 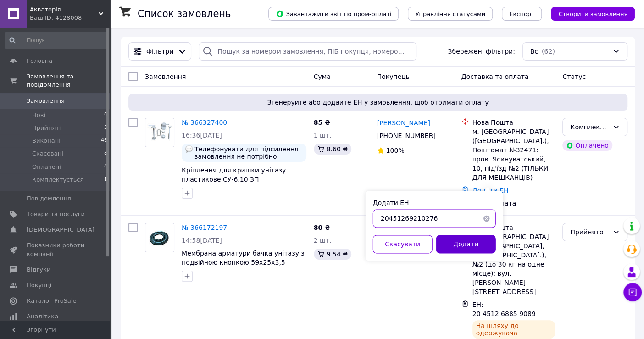 What do you see at coordinates (184, 14) in the screenshot?
I see `h1: Список замовлень` at bounding box center [184, 14].